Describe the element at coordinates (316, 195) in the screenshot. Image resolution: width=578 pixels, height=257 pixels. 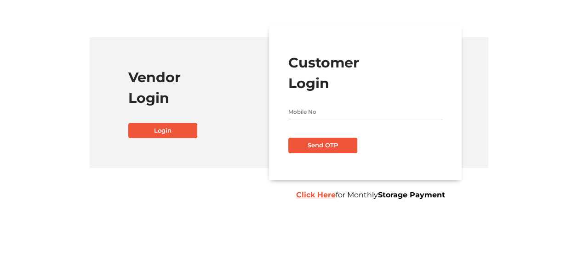
I see `b: Click Here` at that location.